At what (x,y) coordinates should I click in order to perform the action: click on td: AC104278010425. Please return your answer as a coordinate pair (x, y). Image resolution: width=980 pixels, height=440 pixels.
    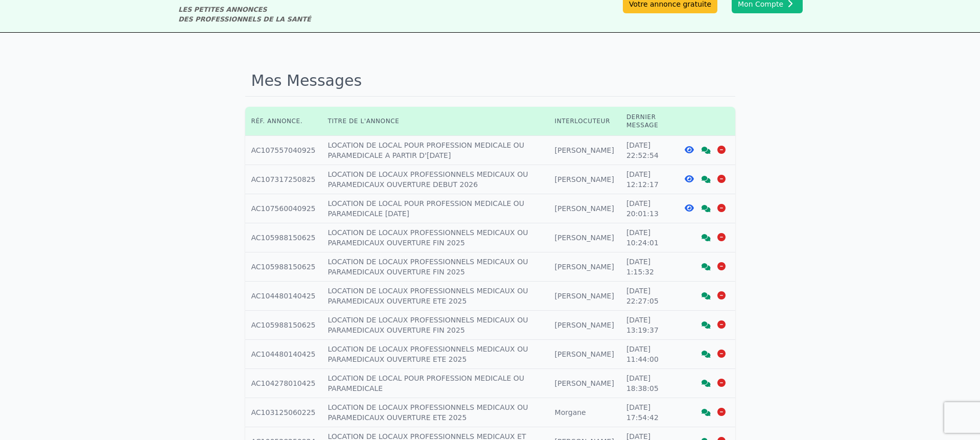
    Looking at the image, I should click on (284, 384).